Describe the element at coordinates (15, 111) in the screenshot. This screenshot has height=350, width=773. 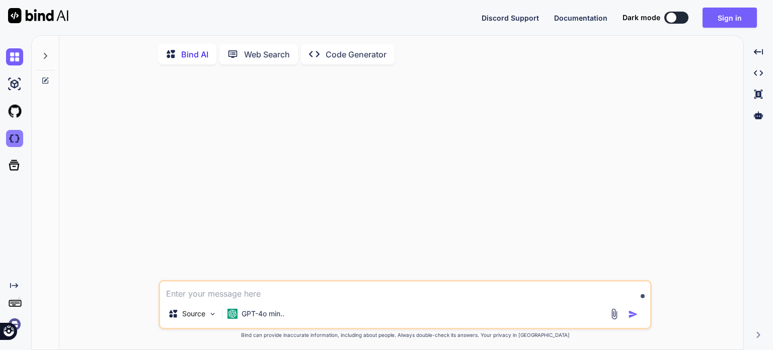
I see `img: githubLight` at that location.